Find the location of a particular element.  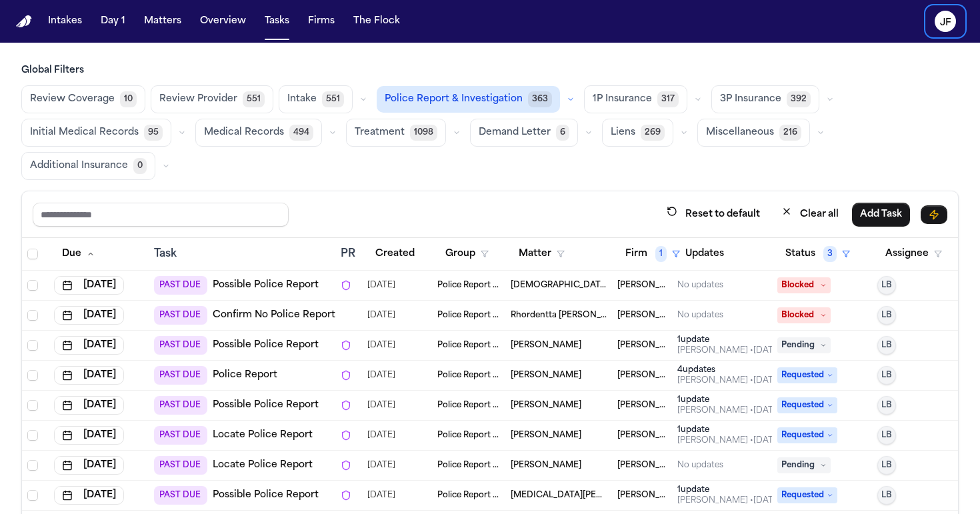

span: Select all is located at coordinates (32, 254).